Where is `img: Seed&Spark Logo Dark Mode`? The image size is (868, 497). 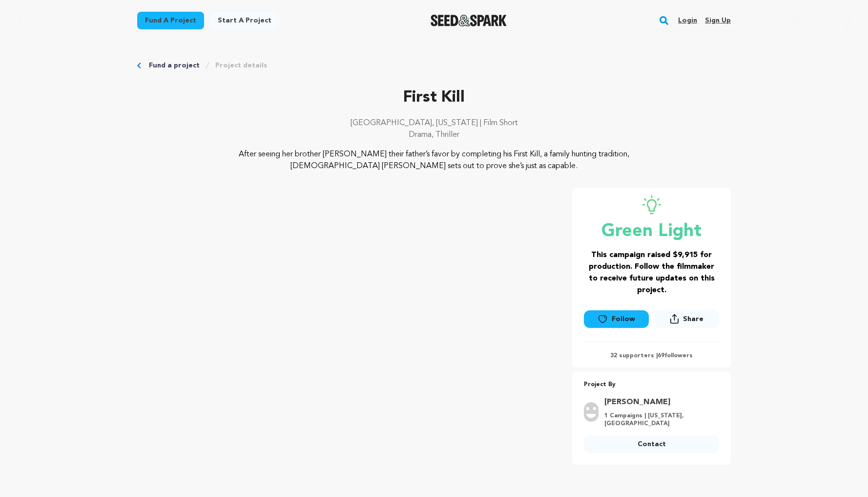
img: Seed&Spark Logo Dark Mode is located at coordinates (469, 21).